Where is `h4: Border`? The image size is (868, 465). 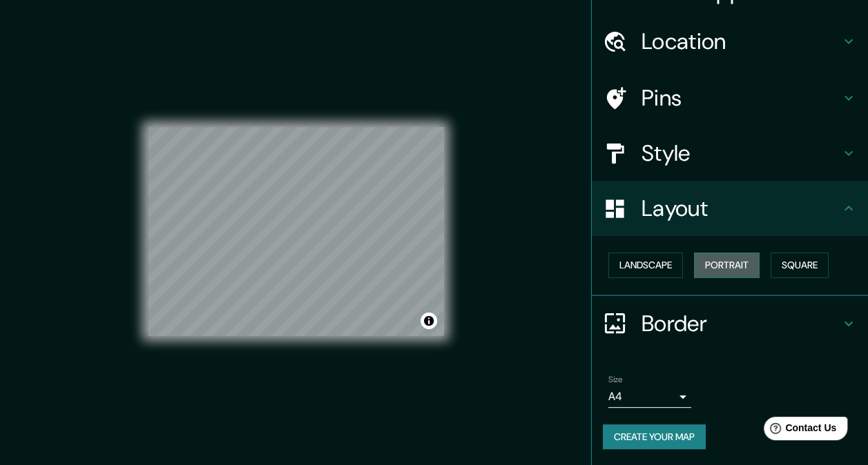 h4: Border is located at coordinates (741, 323).